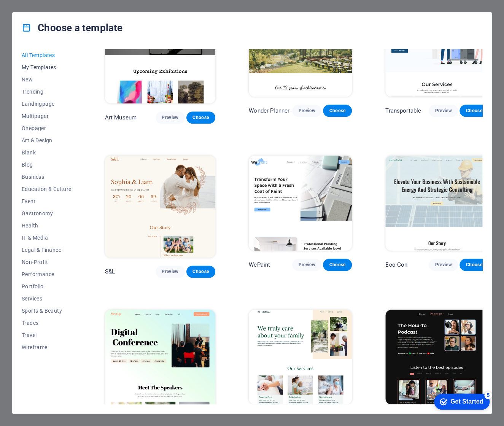  What do you see at coordinates (46, 104) in the screenshot?
I see `span: Landingpage` at bounding box center [46, 104].